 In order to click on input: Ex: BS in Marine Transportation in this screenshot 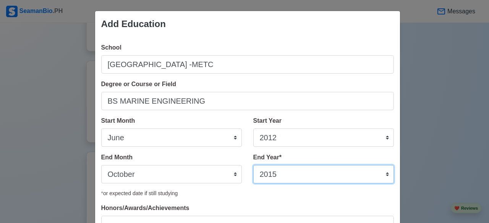, I will do `click(247, 101)`.